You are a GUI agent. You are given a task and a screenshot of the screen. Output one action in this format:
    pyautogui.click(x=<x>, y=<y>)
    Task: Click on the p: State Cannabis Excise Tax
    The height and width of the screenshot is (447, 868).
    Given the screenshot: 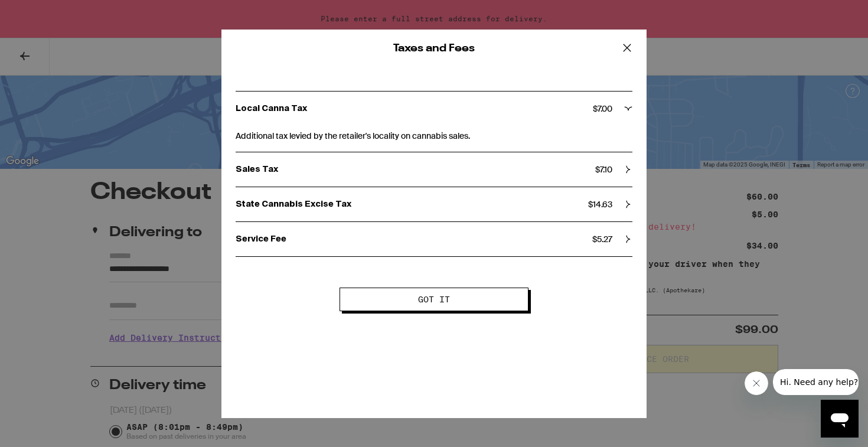 What is the action you would take?
    pyautogui.click(x=411, y=205)
    